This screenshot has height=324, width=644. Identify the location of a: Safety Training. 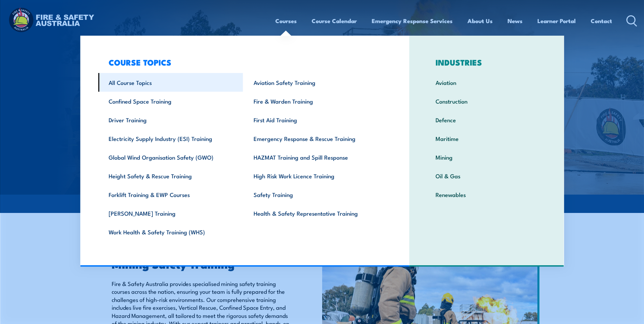
(315, 194).